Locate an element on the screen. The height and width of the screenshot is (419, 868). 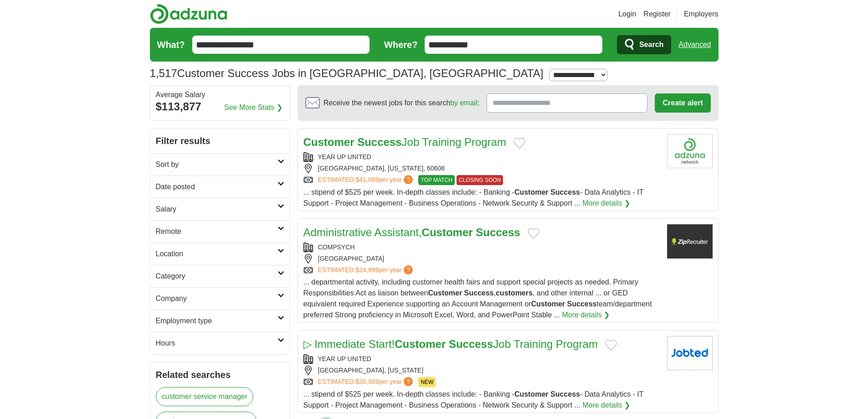
h2: Sort by is located at coordinates (217, 165).